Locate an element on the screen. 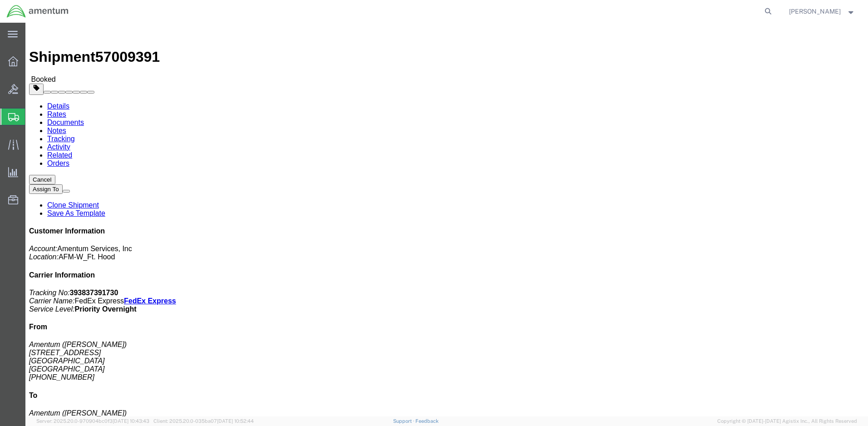 The image size is (868, 426). span: Server: 2025.20.0-970904bc0f3 is located at coordinates (92, 421).